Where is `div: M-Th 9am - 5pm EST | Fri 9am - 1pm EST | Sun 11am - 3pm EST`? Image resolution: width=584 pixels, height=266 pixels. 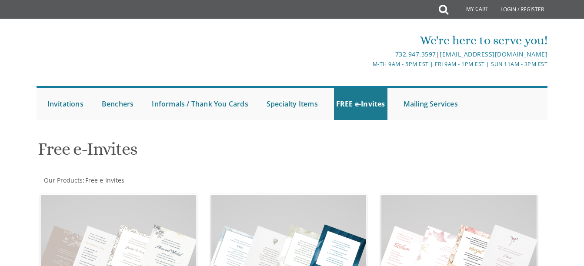
div: M-Th 9am - 5pm EST | Fri 9am - 1pm EST | Sun 11am - 3pm EST is located at coordinates (377, 64).